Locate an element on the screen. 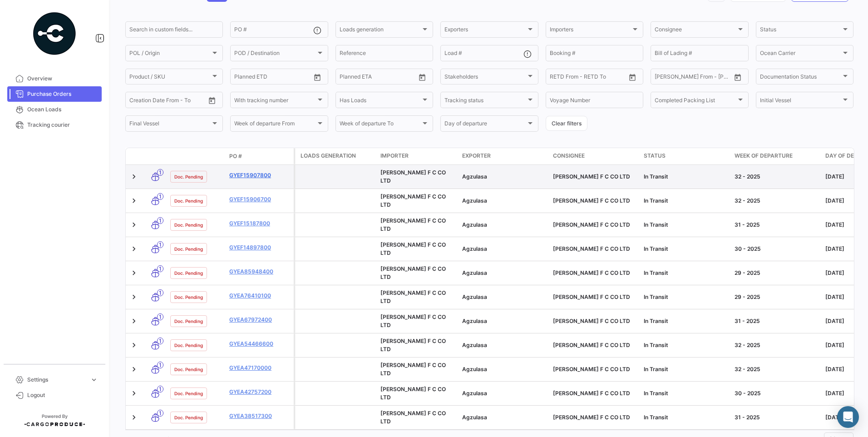 This screenshot has width=868, height=437. span: Final Vessel is located at coordinates (170, 125).